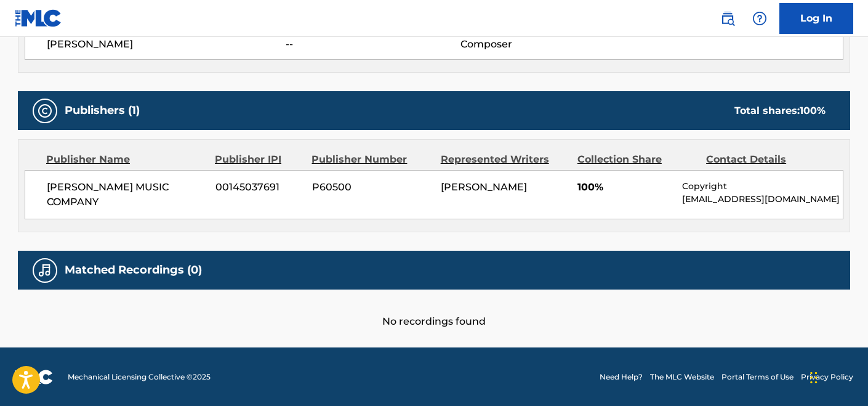 Image resolution: width=868 pixels, height=406 pixels. I want to click on div: Collection Share, so click(637, 159).